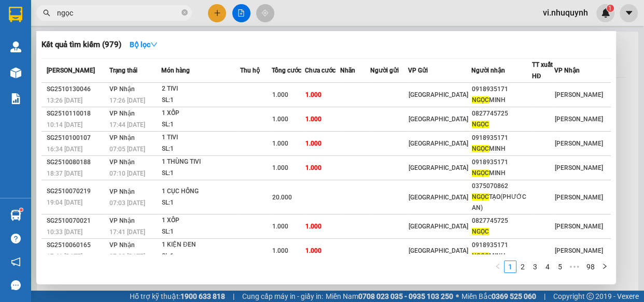  I want to click on div: SG2510060165, so click(77, 245).